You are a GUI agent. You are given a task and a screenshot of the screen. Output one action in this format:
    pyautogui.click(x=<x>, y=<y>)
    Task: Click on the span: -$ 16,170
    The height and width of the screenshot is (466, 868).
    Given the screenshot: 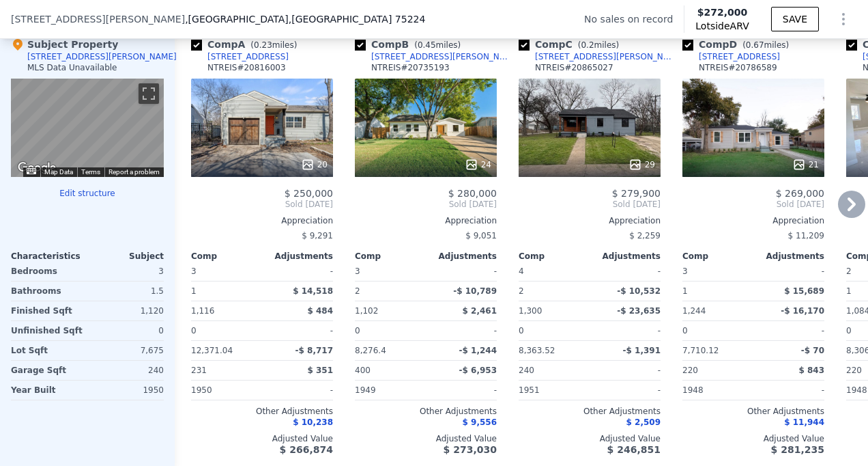 What is the action you would take?
    pyautogui.click(x=802, y=310)
    